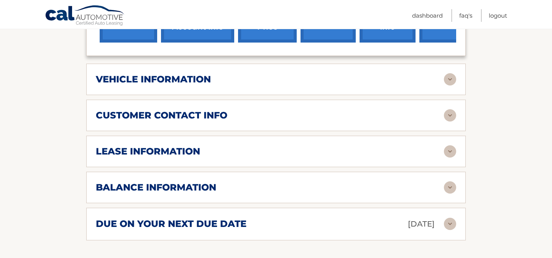 This screenshot has height=258, width=552. Describe the element at coordinates (148, 151) in the screenshot. I see `h2: lease information` at that location.